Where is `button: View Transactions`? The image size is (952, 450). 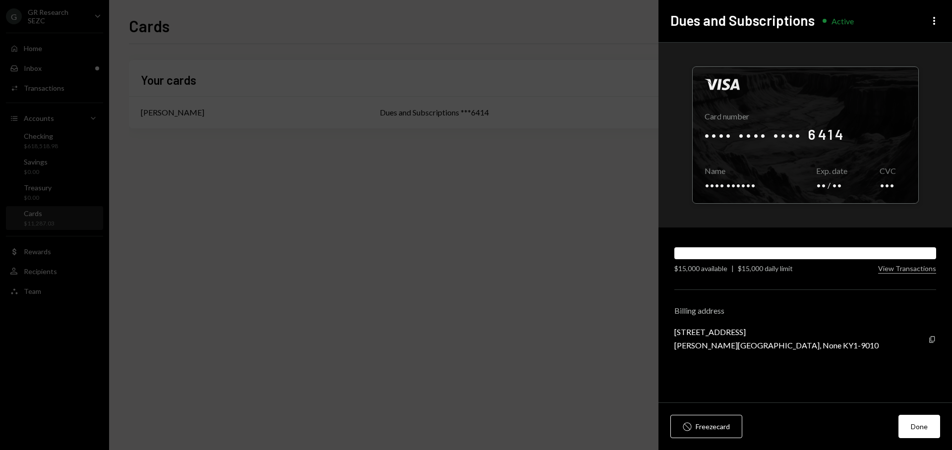 button: View Transactions is located at coordinates (907, 269).